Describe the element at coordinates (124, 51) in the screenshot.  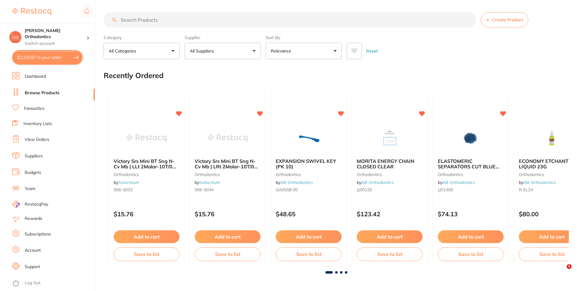
I see `p: All Categories` at that location.